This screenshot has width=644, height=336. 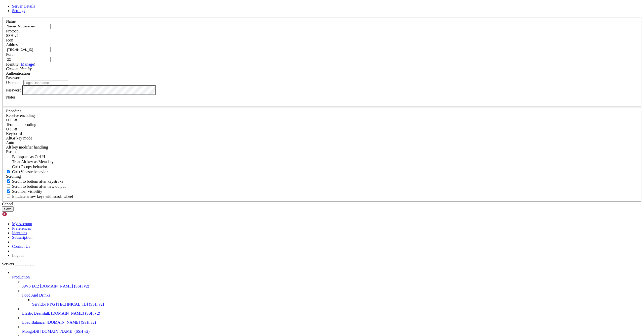 I want to click on x-row: Swap usage: 0%, so click(x=290, y=50).